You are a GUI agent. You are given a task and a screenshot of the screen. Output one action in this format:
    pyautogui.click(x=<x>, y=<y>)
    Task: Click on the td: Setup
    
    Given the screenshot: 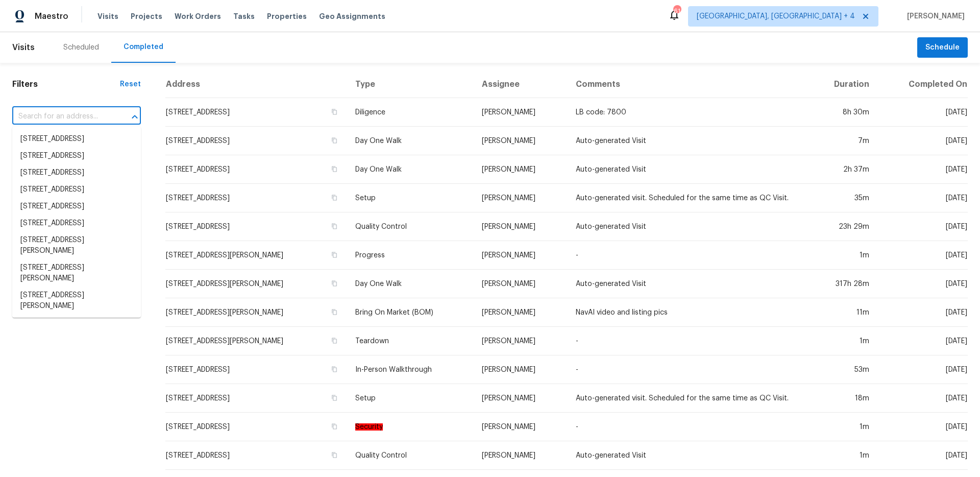 What is the action you would take?
    pyautogui.click(x=410, y=198)
    